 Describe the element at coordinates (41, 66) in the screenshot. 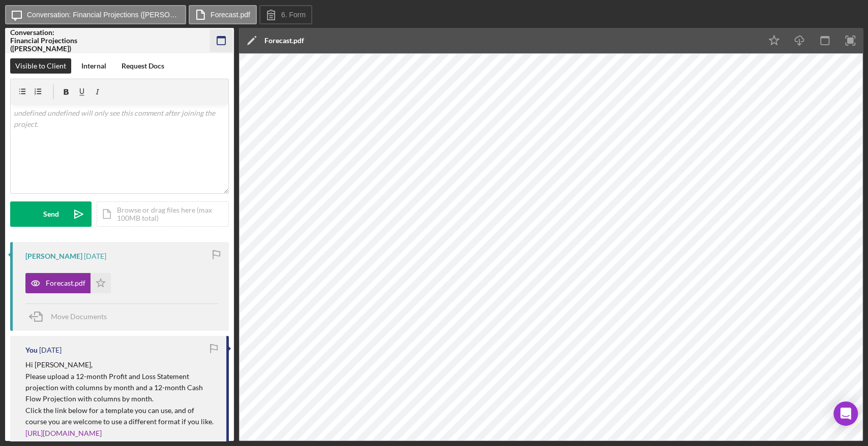

I see `div: Visible to Client` at that location.